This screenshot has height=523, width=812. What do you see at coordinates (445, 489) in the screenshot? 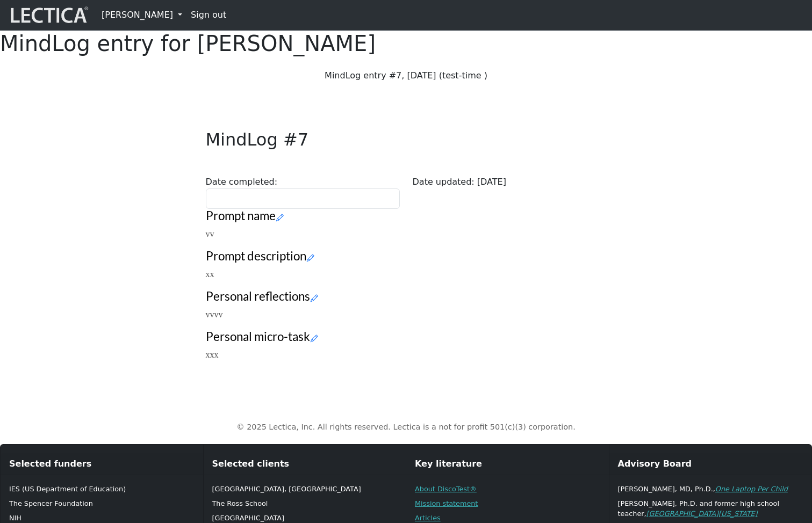
I see `a: About DiscoTest®` at bounding box center [445, 489].